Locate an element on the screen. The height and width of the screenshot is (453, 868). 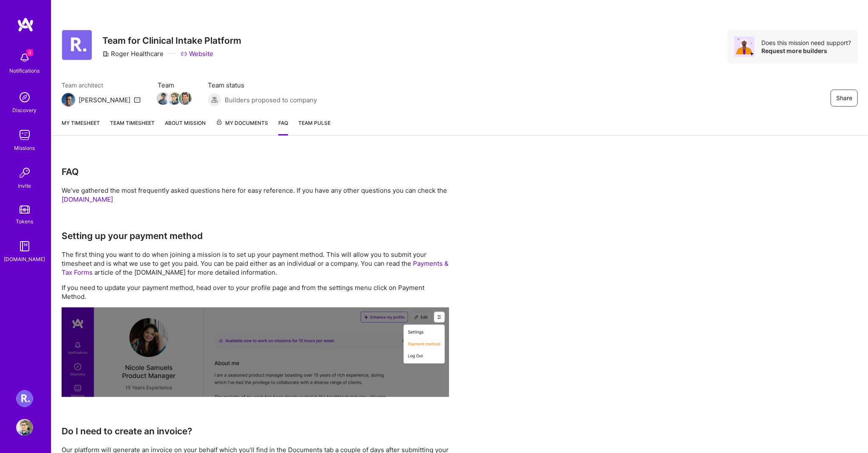
img: Company Logo is located at coordinates (77, 45).